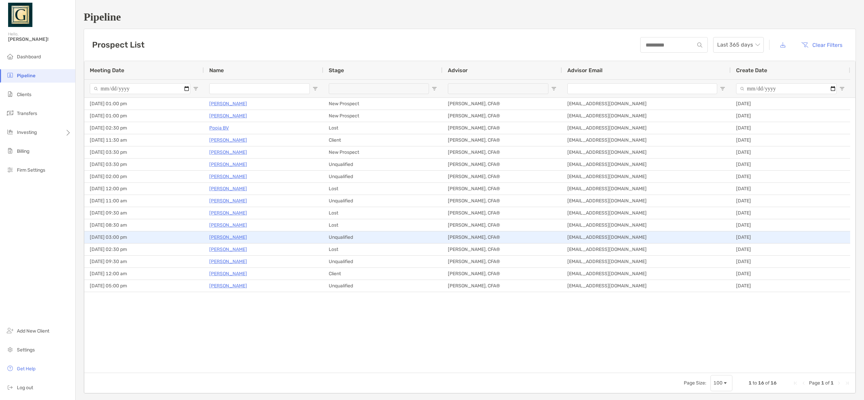 The image size is (864, 400). I want to click on span: Page, so click(815, 383).